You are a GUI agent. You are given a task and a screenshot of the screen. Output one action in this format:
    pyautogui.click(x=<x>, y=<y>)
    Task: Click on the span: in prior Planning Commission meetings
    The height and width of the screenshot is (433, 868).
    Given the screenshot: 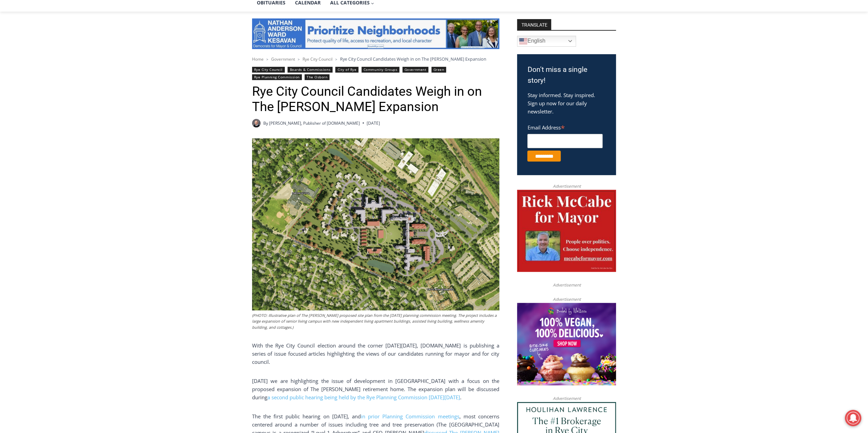 What is the action you would take?
    pyautogui.click(x=410, y=416)
    